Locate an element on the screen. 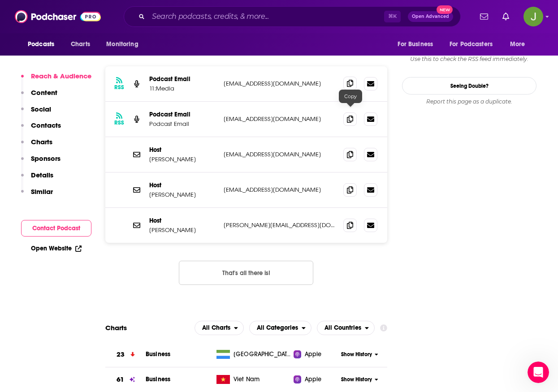  button: Contact Podcast is located at coordinates (56, 228).